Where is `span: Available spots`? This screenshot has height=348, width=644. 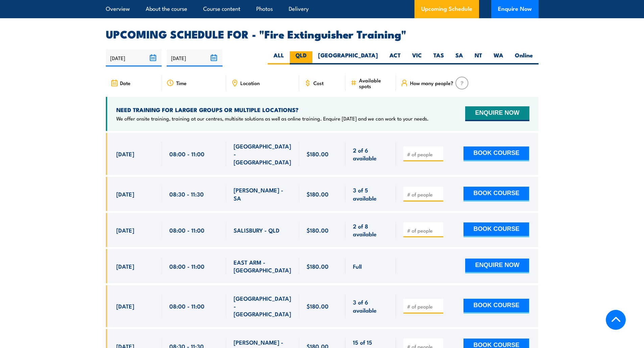
span: Available spots is located at coordinates (375, 83).